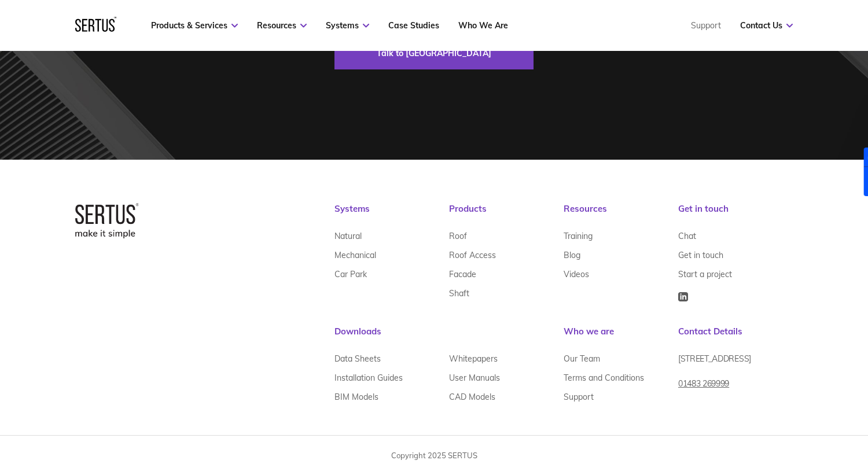 This screenshot has height=475, width=868. I want to click on a: Mechanical, so click(355, 254).